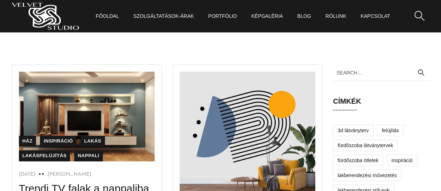  I want to click on a: Felújítás (1 elem), so click(390, 131).